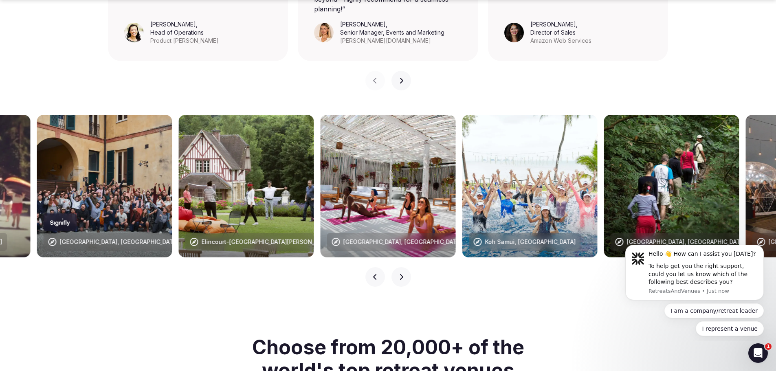  What do you see at coordinates (324, 33) in the screenshot?
I see `img: Triana Jewell-Lujan` at bounding box center [324, 33].